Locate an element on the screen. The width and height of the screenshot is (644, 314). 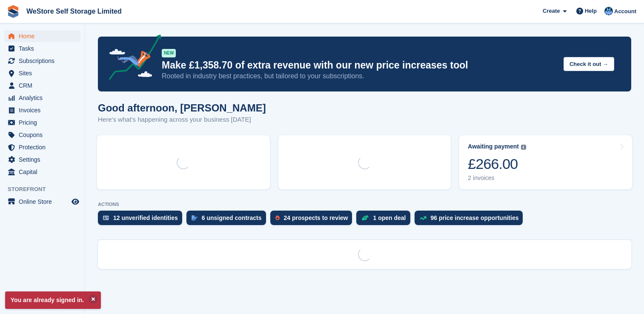
img: price_increase_opportunities-93ffe204e8149a01c8c9dc8f82e8f89637d9d84a8eef4429ea346261dce0b2c0.svg is located at coordinates (423, 218).